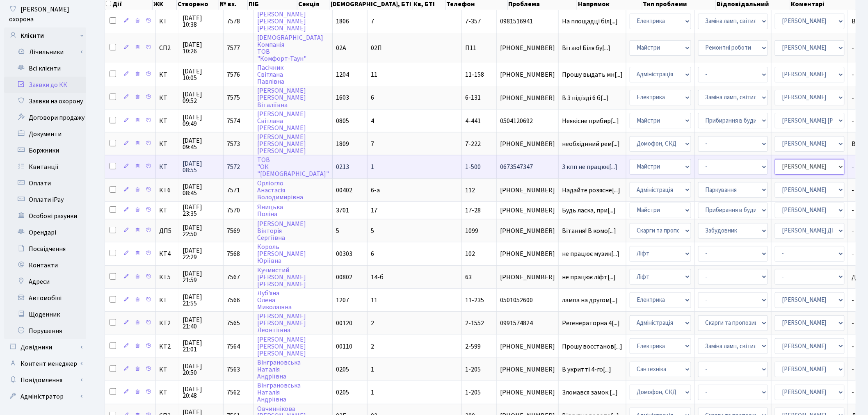  What do you see at coordinates (234, 346) in the screenshot?
I see `span: 7564` at bounding box center [234, 346].